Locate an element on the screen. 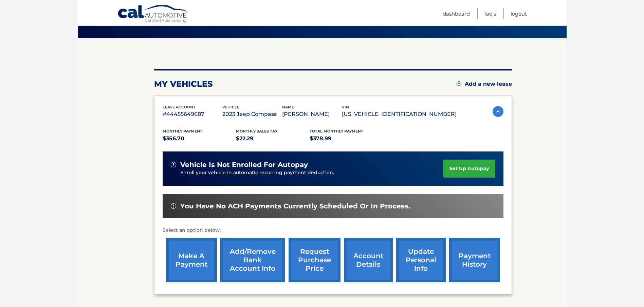  p: Select an option below: is located at coordinates (333, 231).